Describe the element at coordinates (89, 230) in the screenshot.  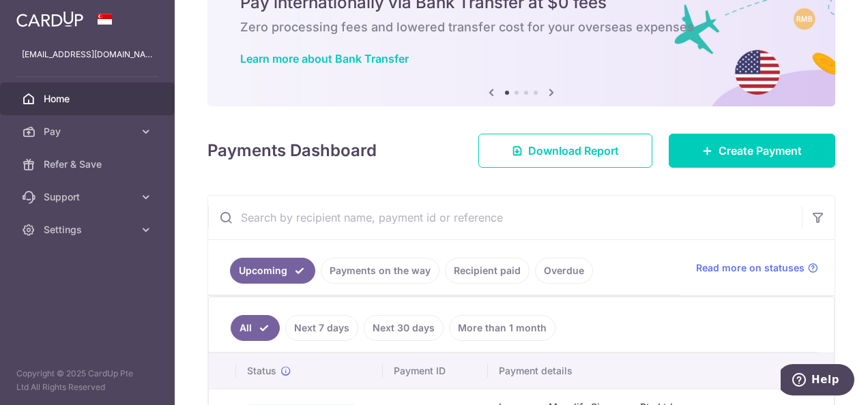
I see `span: Settings` at that location.